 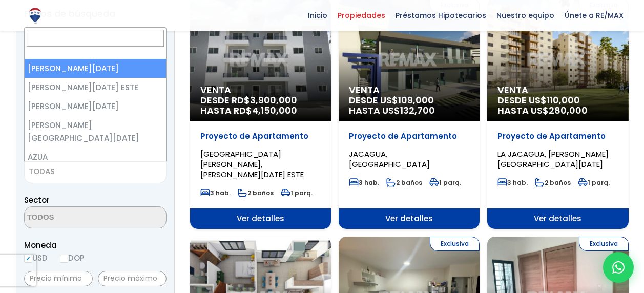 What do you see at coordinates (525, 16) in the screenshot?
I see `span: Nuestro equipo` at bounding box center [525, 16].